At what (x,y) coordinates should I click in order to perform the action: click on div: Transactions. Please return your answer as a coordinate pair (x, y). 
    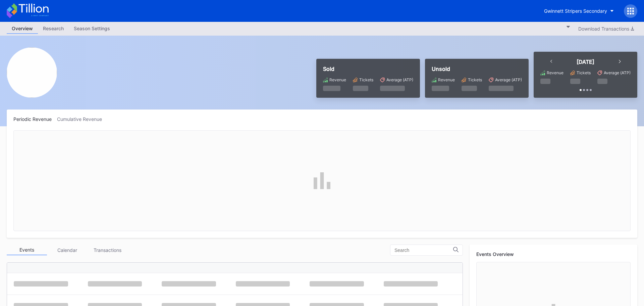
    Looking at the image, I should click on (108, 250).